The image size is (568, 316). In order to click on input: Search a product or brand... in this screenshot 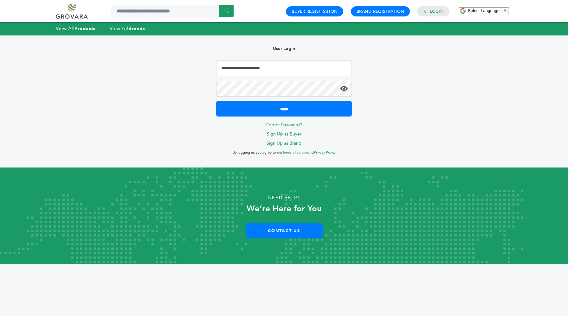, I will do `click(172, 11)`.